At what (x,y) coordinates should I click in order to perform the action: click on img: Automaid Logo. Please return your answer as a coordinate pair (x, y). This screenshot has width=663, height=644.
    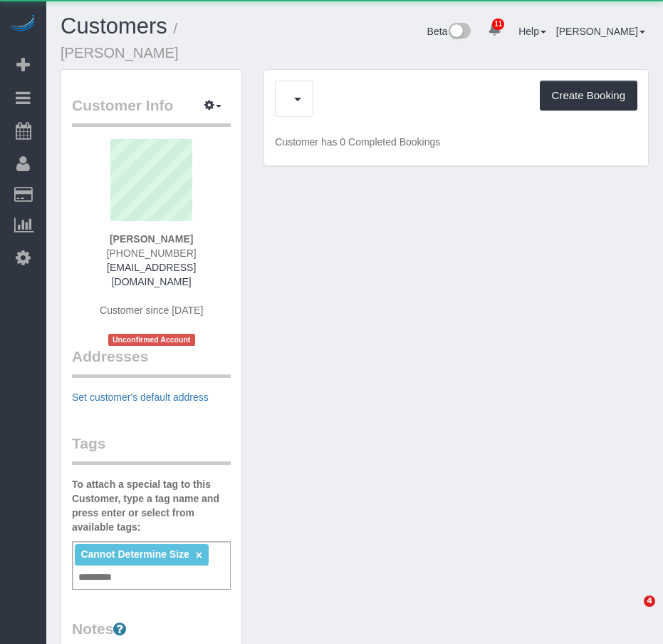
    Looking at the image, I should click on (23, 24).